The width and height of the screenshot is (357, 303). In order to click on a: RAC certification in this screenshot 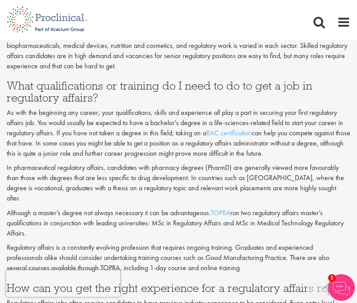, I will do `click(229, 133)`.